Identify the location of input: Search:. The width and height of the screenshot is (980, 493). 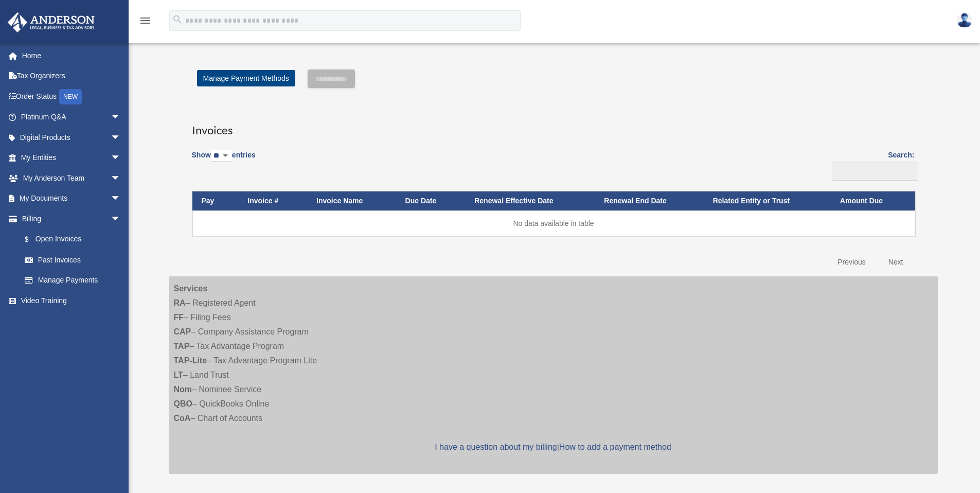
(876, 171).